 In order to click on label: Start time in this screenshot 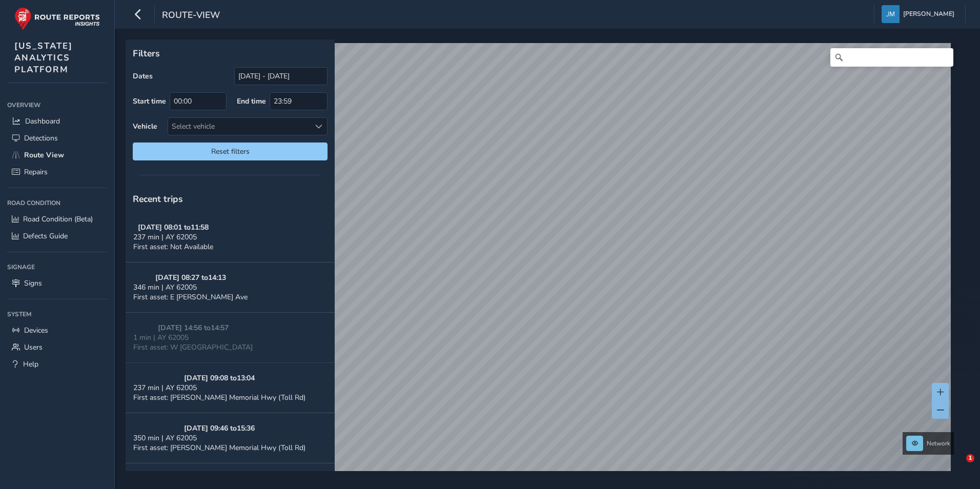, I will do `click(149, 101)`.